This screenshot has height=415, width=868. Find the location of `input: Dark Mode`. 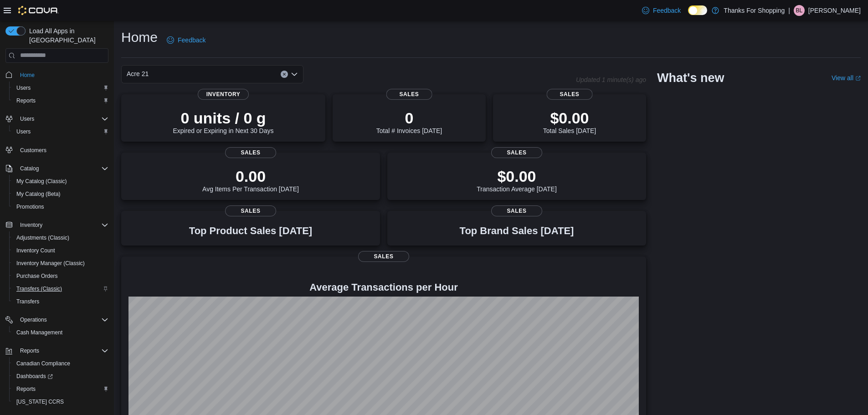

input: Dark Mode is located at coordinates (697, 10).